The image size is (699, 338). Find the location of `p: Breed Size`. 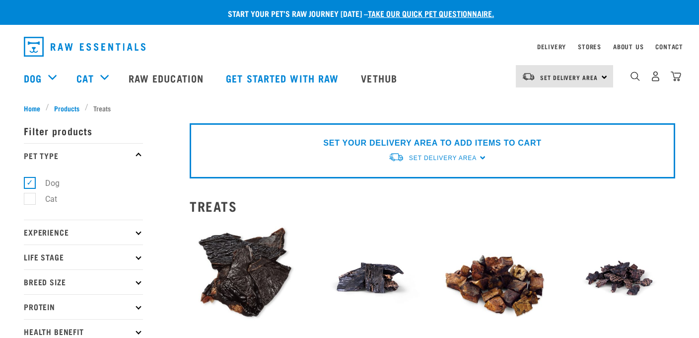

p: Breed Size is located at coordinates (83, 281).